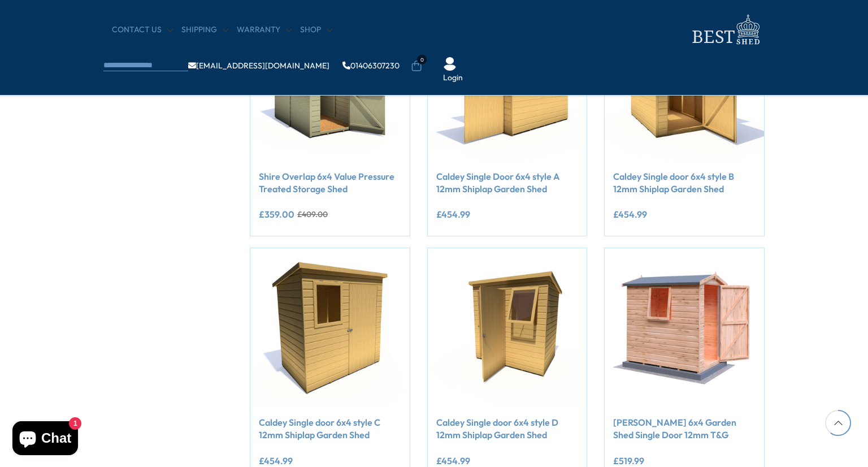 Image resolution: width=868 pixels, height=467 pixels. Describe the element at coordinates (330, 429) in the screenshot. I see `a: Caldey Single door 6x4 style C 12mm Shiplap Garden Shed` at that location.